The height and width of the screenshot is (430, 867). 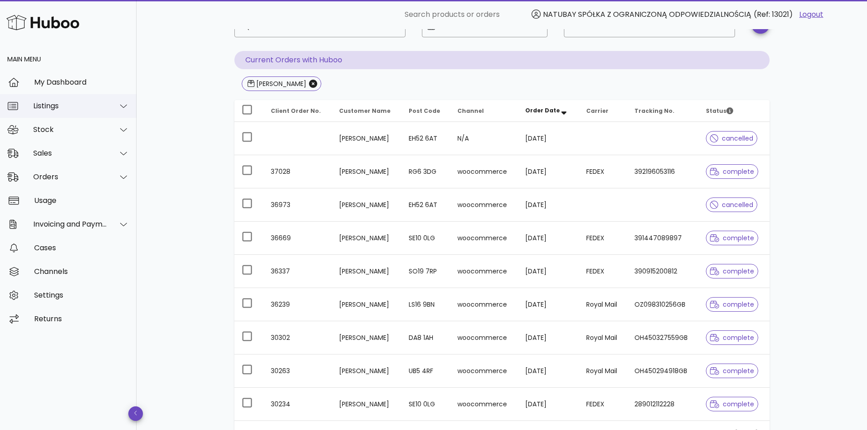 I want to click on span: Customer Name, so click(x=364, y=111).